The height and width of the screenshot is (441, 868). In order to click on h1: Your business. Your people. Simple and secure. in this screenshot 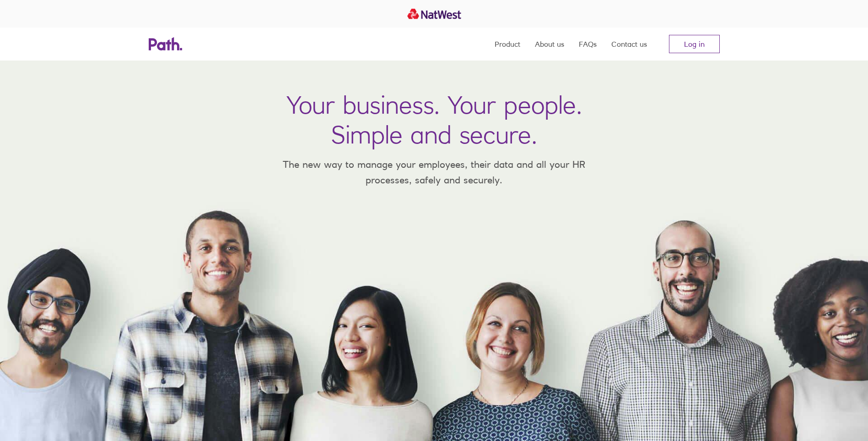, I will do `click(434, 119)`.